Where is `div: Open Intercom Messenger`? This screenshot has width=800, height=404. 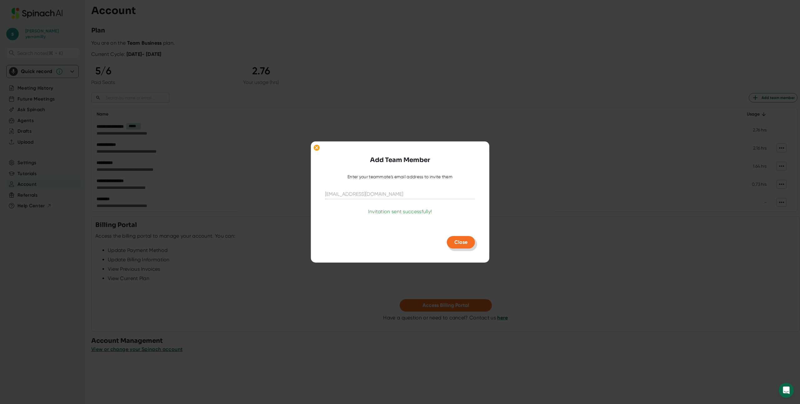
div: Open Intercom Messenger is located at coordinates (786, 390).